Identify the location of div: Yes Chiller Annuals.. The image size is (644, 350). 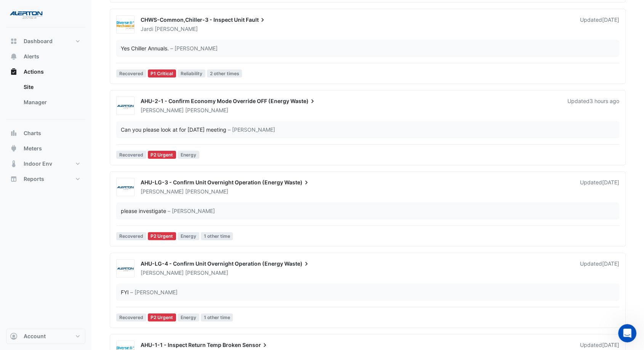
(145, 48).